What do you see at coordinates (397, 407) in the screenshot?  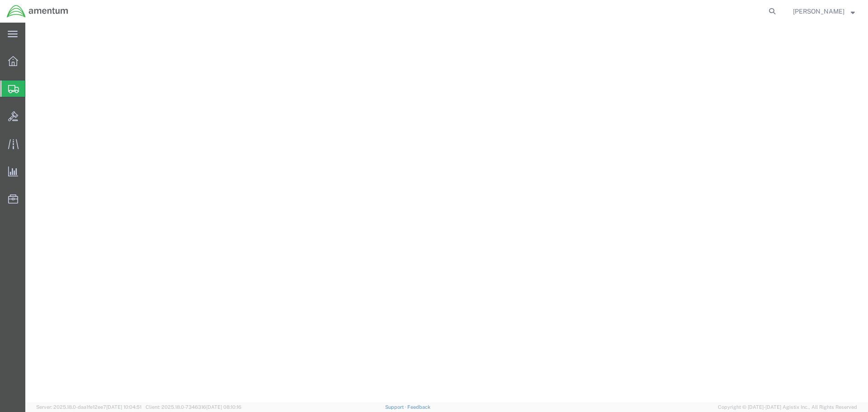 I see `a: Support` at bounding box center [397, 407].